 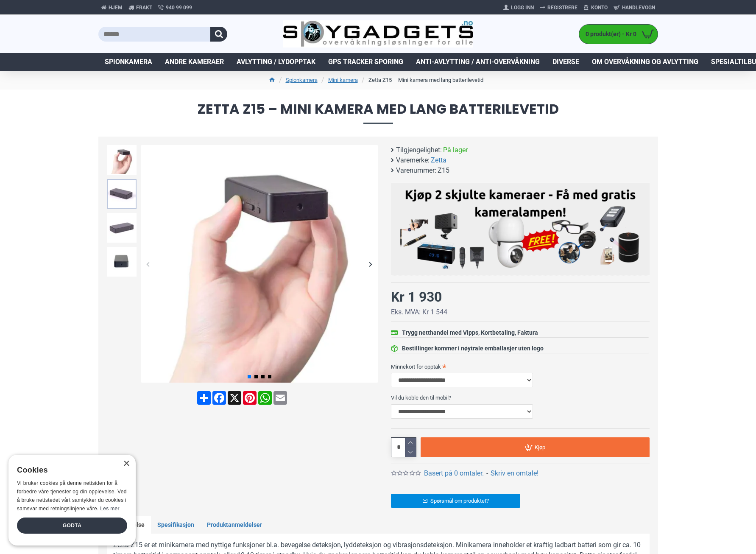 What do you see at coordinates (565, 62) in the screenshot?
I see `a: Diverse` at bounding box center [565, 62].